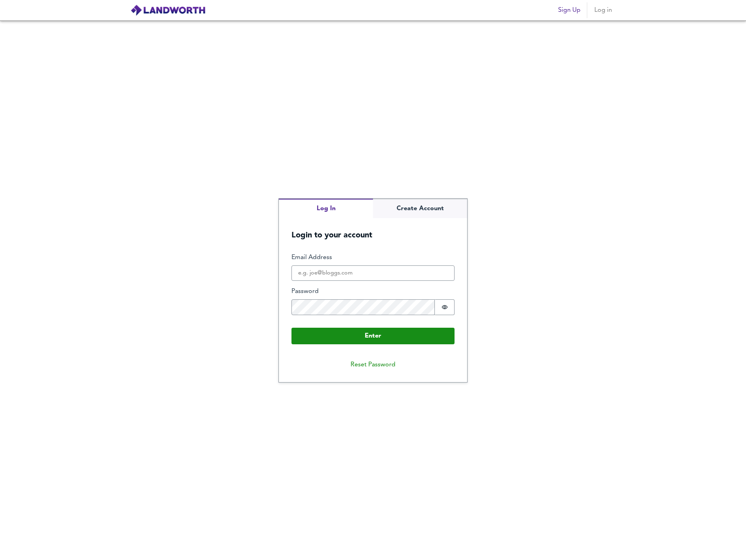 The width and height of the screenshot is (746, 560). I want to click on button: Show password, so click(445, 307).